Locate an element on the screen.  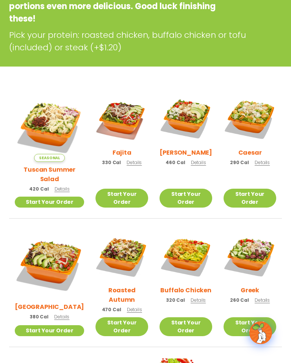
h2: Fajita is located at coordinates (122, 152).